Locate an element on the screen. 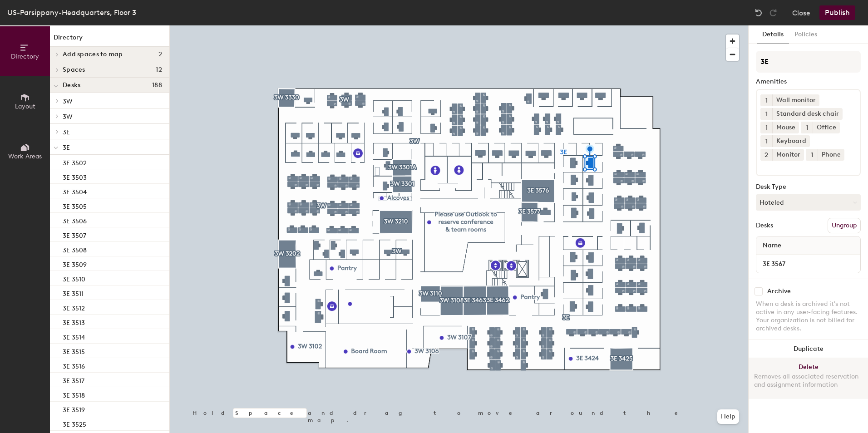 This screenshot has width=868, height=433. span: Directory is located at coordinates (25, 56).